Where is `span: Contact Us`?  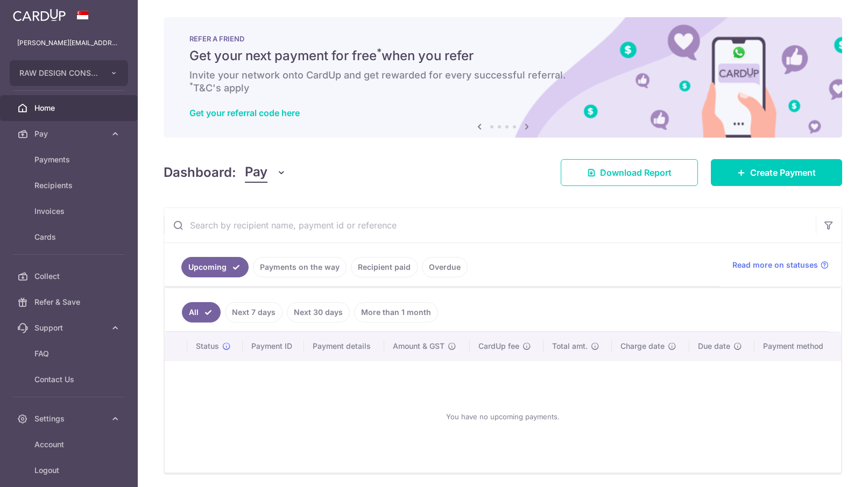 span: Contact Us is located at coordinates (70, 380).